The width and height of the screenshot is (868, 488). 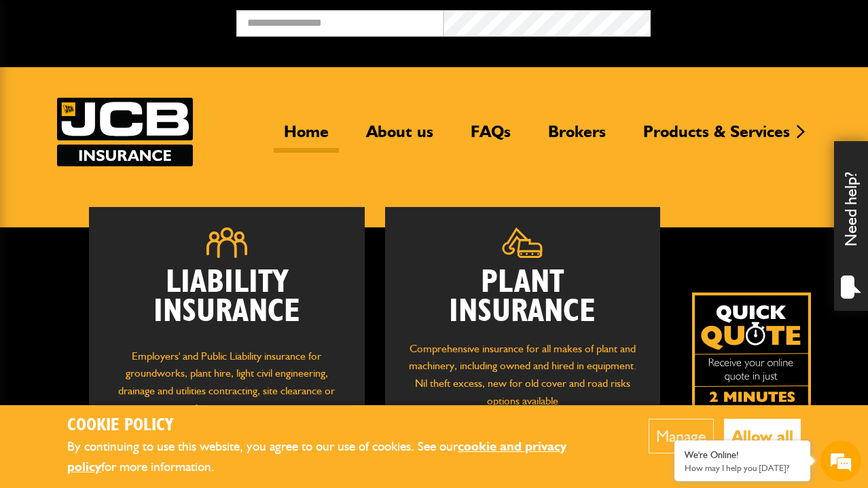 What do you see at coordinates (742, 468) in the screenshot?
I see `p: How may I help you today?` at bounding box center [742, 468].